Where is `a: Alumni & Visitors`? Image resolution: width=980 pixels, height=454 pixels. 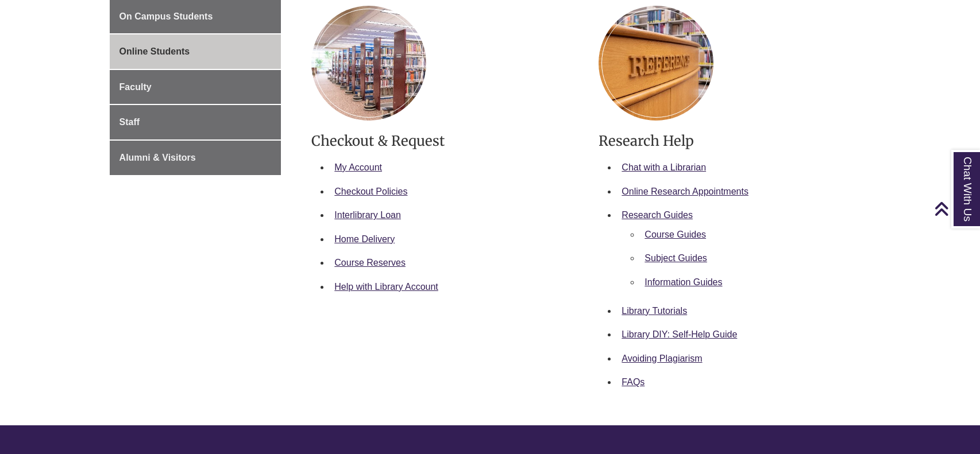
a: Alumni & Visitors is located at coordinates (195, 158).